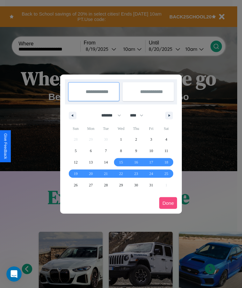  Describe the element at coordinates (90, 151) in the screenshot. I see `button: 6` at that location.